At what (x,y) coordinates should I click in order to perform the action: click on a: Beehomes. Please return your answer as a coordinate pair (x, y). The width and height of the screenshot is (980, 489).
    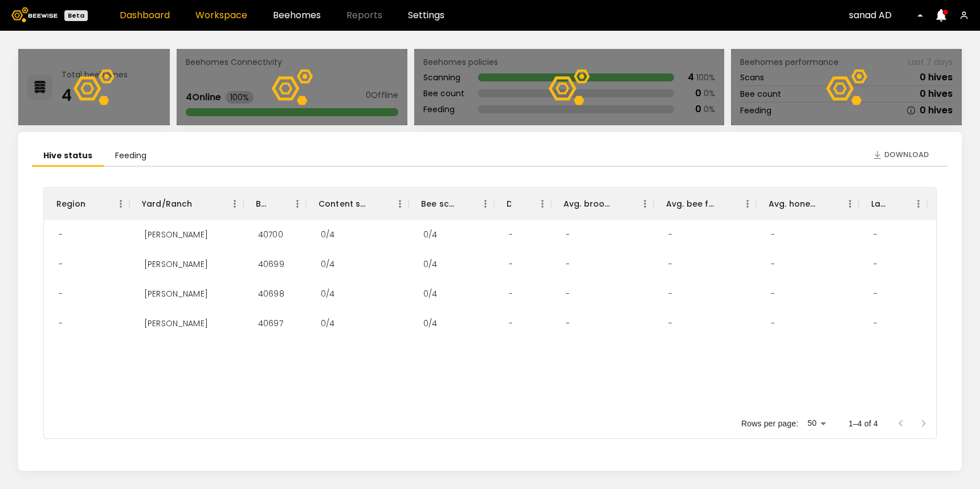
    Looking at the image, I should click on (297, 16).